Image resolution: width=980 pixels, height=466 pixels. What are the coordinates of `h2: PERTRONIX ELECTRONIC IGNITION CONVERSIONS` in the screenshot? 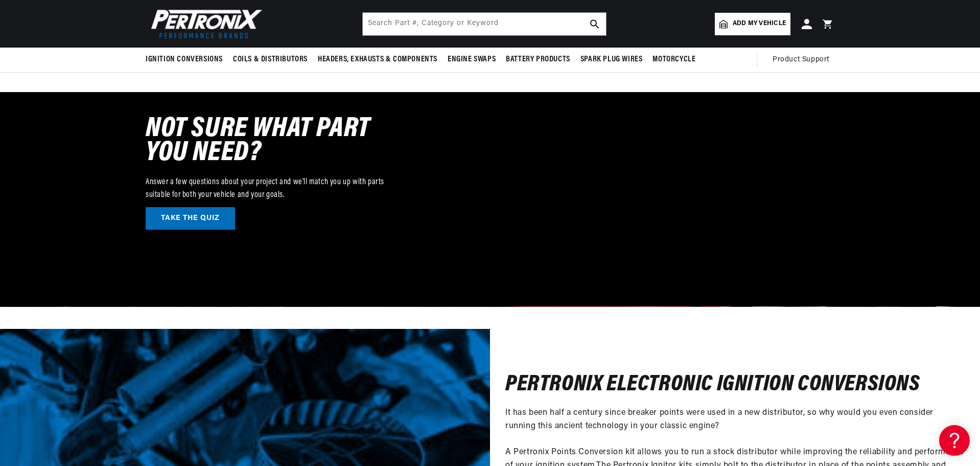 It's located at (713, 384).